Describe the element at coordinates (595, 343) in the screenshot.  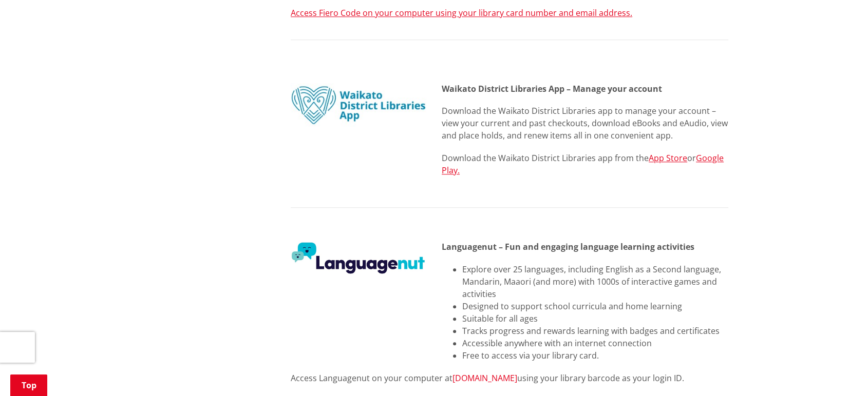
I see `li: Accessible anywhere with an internet connection` at that location.